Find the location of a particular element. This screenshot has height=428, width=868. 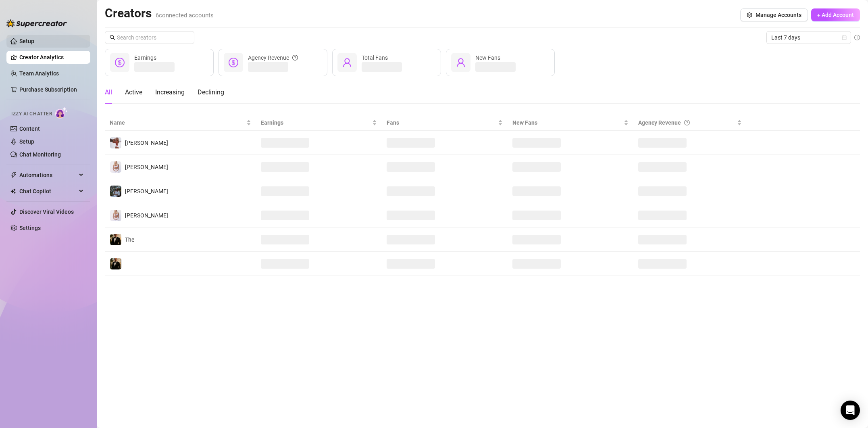

th: Fans is located at coordinates (445, 123).